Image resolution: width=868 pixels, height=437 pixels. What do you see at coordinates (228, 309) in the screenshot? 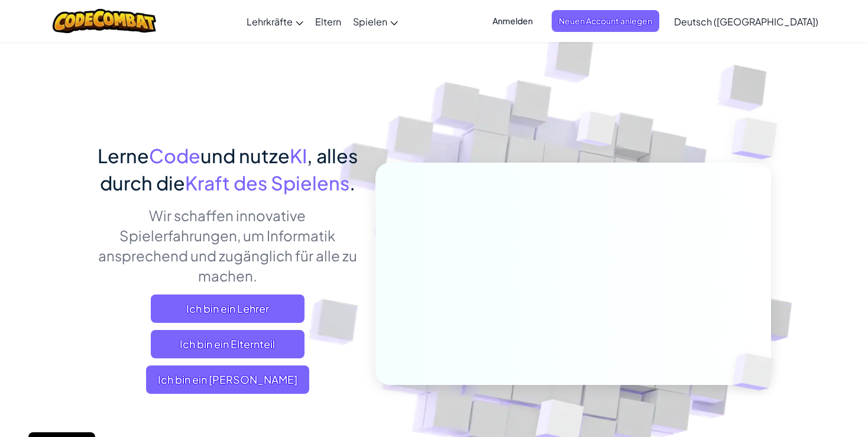
I see `span: Ich bin ein Lehrer` at bounding box center [228, 309].